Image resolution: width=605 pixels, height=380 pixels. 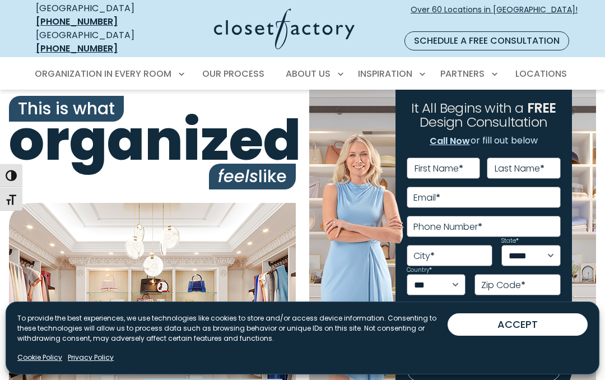 What do you see at coordinates (233, 73) in the screenshot?
I see `span: Our Process` at bounding box center [233, 73].